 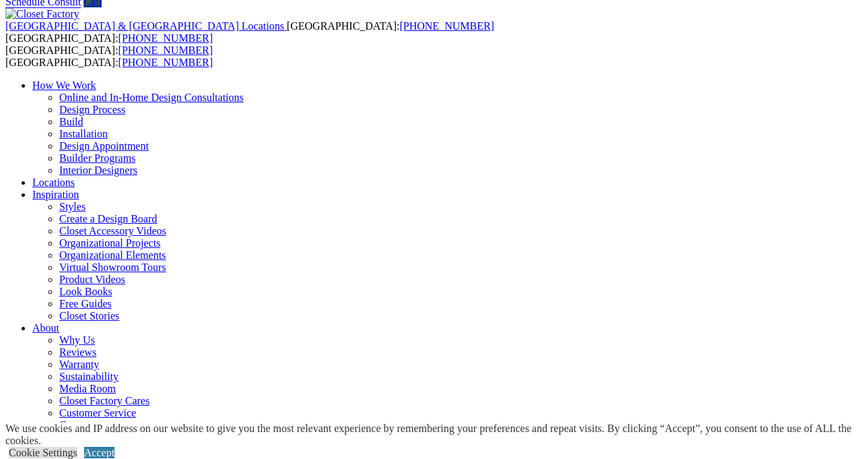 What do you see at coordinates (72, 206) in the screenshot?
I see `a: Styles` at bounding box center [72, 206].